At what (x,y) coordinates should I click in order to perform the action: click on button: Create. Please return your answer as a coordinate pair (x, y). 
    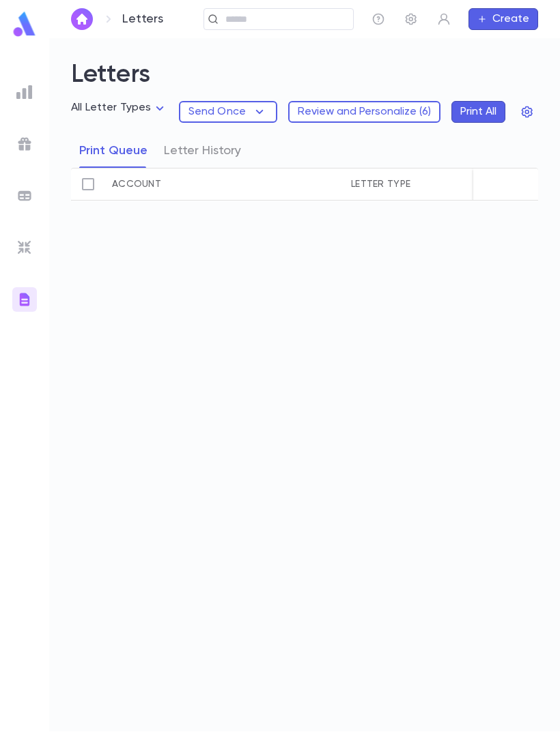
    Looking at the image, I should click on (503, 19).